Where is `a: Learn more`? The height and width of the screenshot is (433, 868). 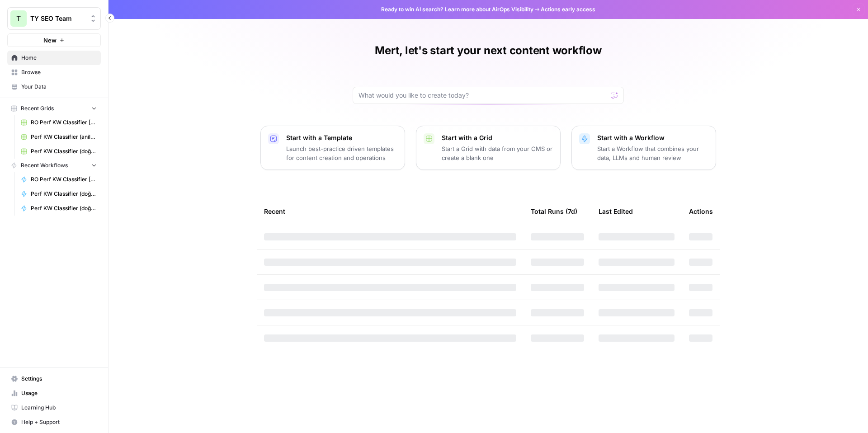 a: Learn more is located at coordinates (460, 9).